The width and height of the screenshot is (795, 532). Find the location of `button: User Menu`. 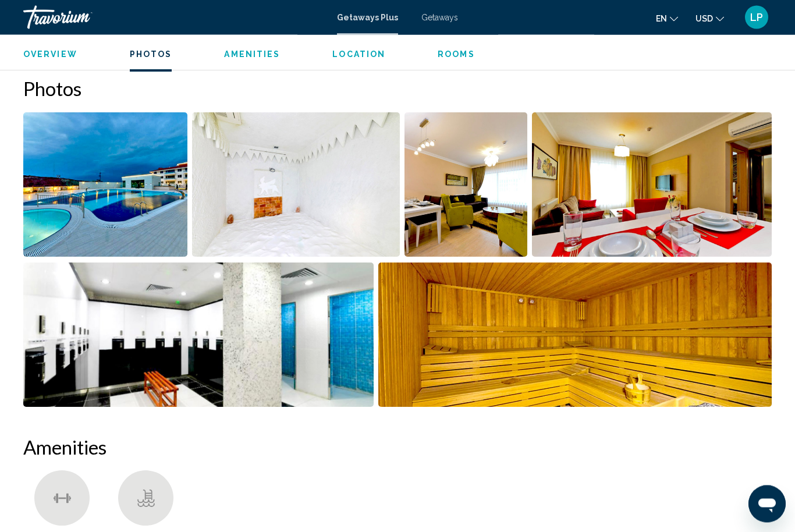

button: User Menu is located at coordinates (756, 17).